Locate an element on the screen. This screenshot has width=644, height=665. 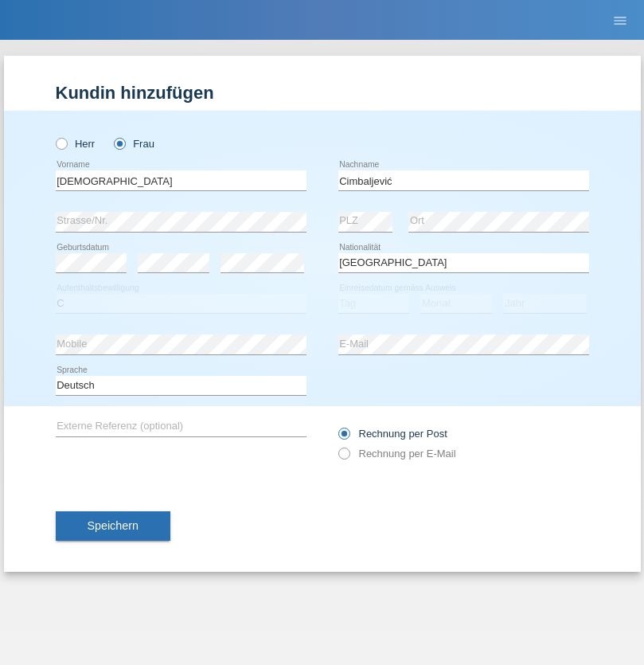
button: Speichern is located at coordinates (113, 526).